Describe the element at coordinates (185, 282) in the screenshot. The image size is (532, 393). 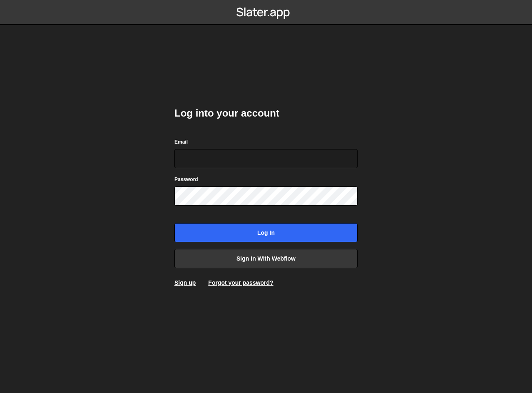
I see `a: Sign up` at that location.